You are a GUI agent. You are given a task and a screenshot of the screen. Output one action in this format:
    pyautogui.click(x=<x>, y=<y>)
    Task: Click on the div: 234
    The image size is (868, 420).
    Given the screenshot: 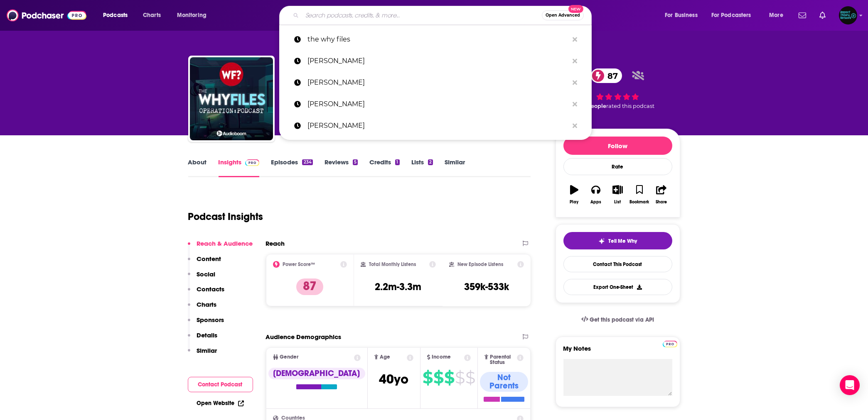 What is the action you would take?
    pyautogui.click(x=307, y=162)
    